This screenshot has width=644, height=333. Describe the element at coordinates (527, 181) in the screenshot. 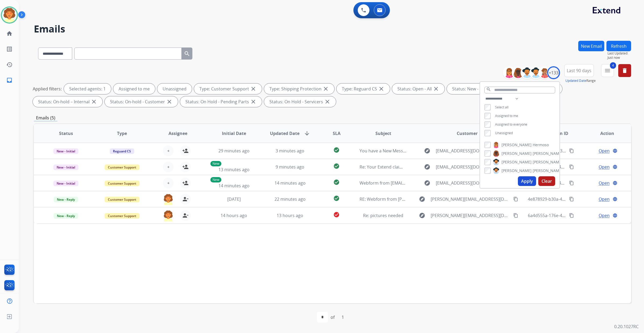

I see `button: Apply` at that location.